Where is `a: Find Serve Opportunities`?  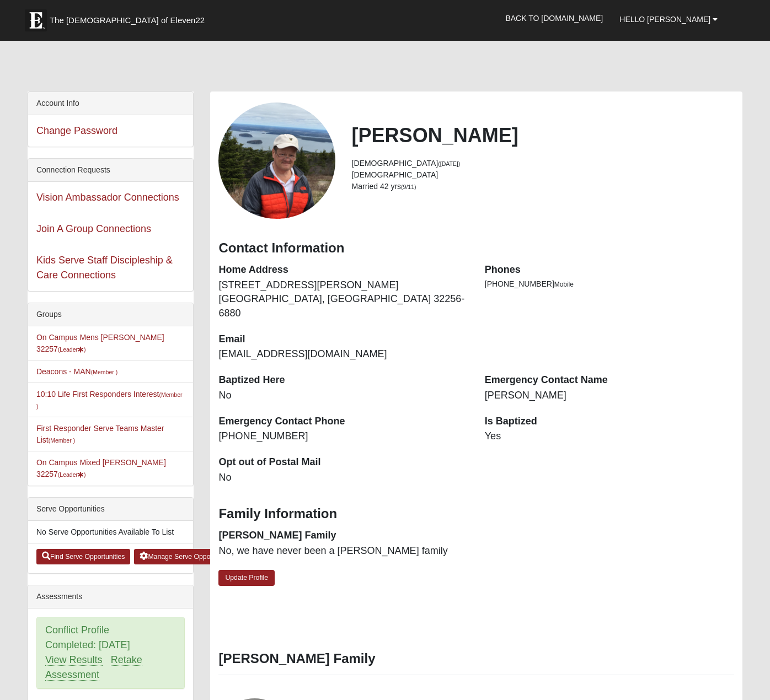
a: Find Serve Opportunities is located at coordinates (84, 556).